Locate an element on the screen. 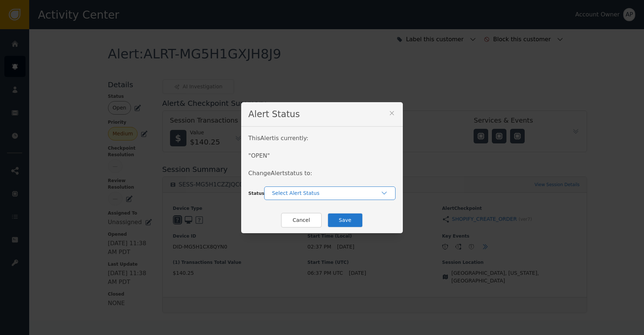  div: Alert Status is located at coordinates (322, 114).